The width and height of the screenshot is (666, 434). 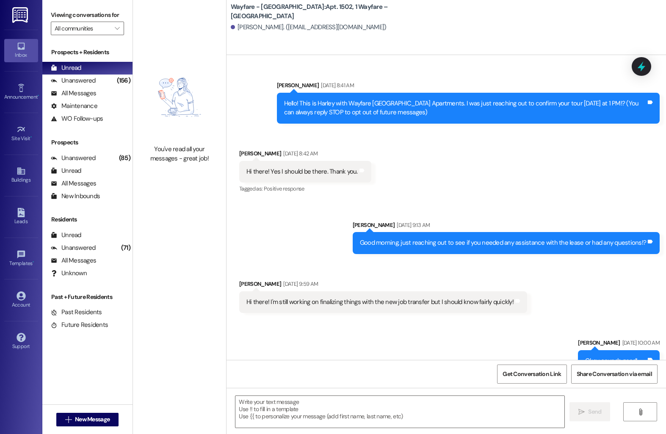 I want to click on div: You've read all your messages - great job!, so click(x=180, y=154).